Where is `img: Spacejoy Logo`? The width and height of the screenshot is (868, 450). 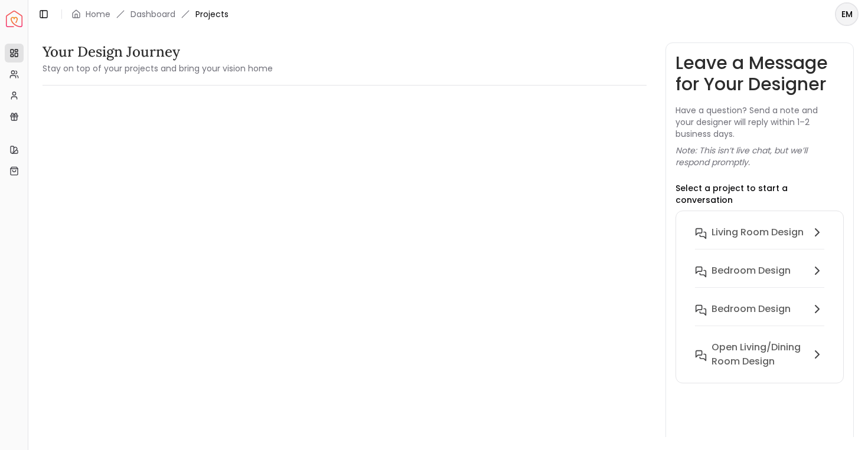
img: Spacejoy Logo is located at coordinates (14, 19).